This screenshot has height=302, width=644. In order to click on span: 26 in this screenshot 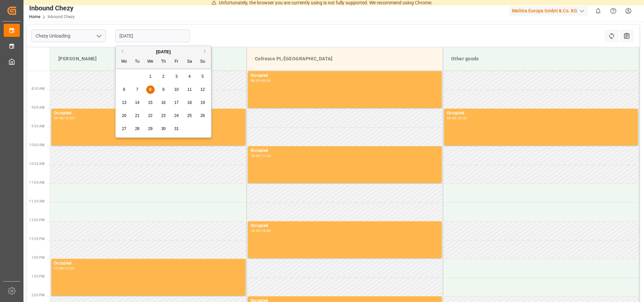, I will do `click(202, 115)`.